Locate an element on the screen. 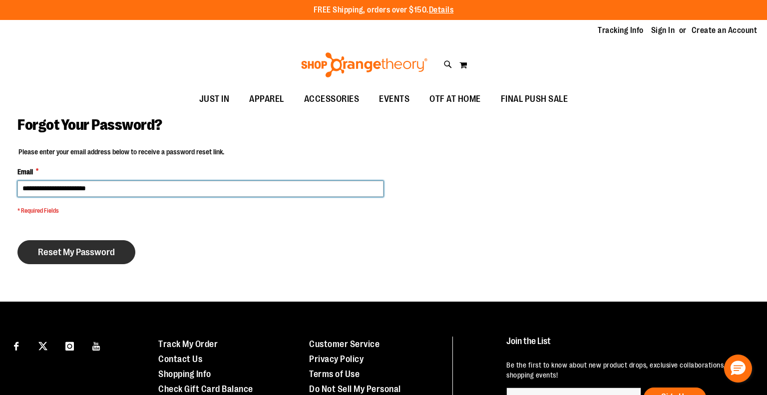 This screenshot has height=395, width=767. p: FREE Shipping, orders over $150. is located at coordinates (384, 10).